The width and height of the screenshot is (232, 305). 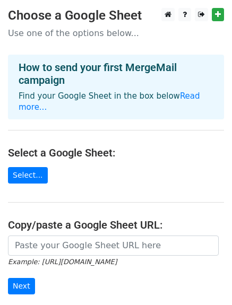 What do you see at coordinates (116, 225) in the screenshot?
I see `h4: Copy/paste a Google Sheet URL:` at bounding box center [116, 225].